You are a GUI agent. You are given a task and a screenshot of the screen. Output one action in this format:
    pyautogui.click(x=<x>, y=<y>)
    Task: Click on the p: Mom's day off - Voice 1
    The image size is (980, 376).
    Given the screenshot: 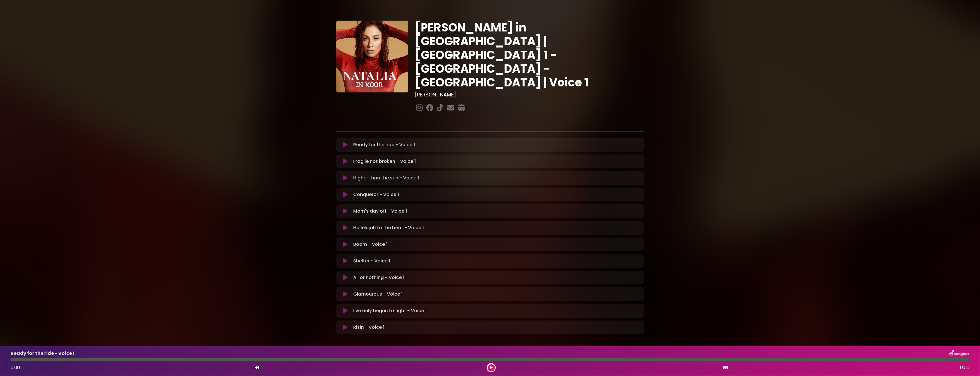 What is the action you would take?
    pyautogui.click(x=380, y=211)
    